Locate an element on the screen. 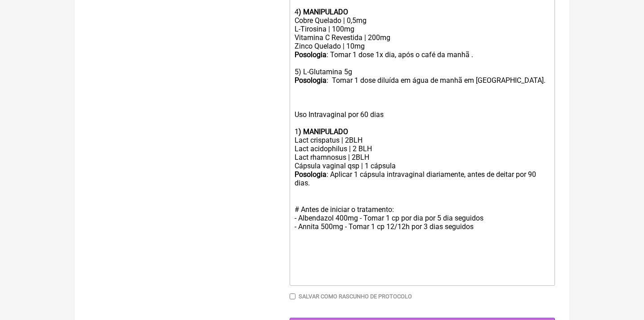 This screenshot has width=644, height=320. div: Lact crispatus | 2BLH is located at coordinates (422, 140).